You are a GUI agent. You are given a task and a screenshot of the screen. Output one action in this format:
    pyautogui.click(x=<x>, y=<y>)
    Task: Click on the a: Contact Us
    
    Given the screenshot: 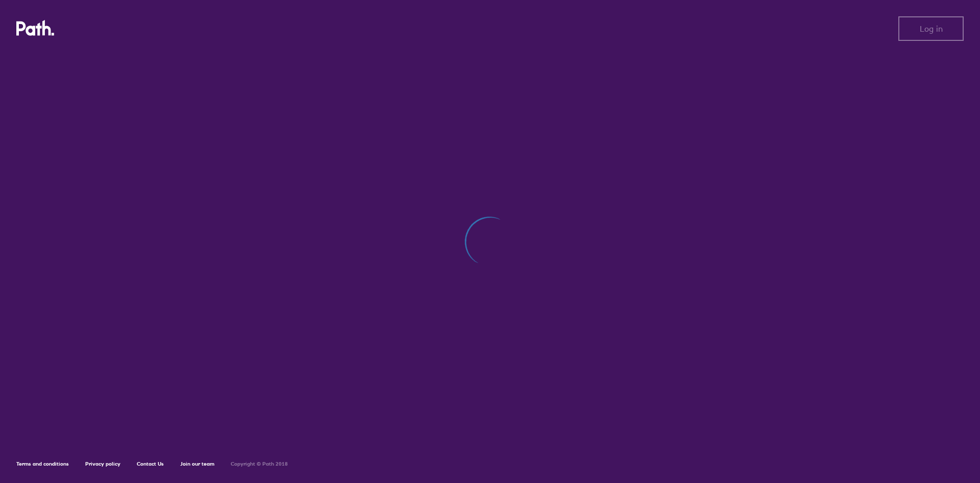 What is the action you would take?
    pyautogui.click(x=150, y=463)
    